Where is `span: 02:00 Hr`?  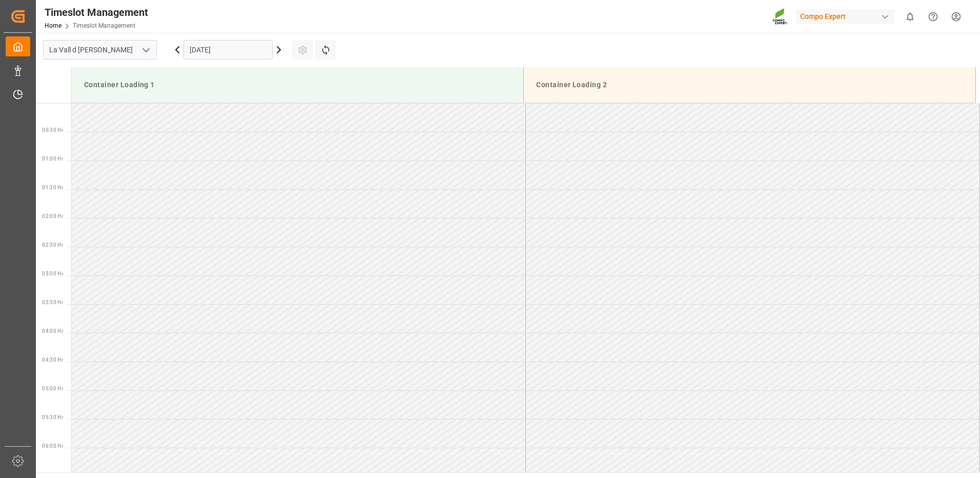
span: 02:00 Hr is located at coordinates (52, 216).